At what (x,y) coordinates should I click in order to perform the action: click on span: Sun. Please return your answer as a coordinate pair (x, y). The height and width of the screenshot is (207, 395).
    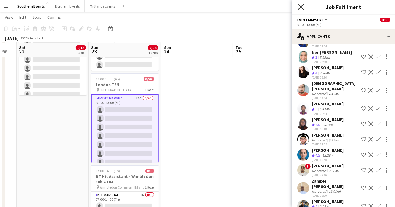
    Looking at the image, I should click on (95, 47).